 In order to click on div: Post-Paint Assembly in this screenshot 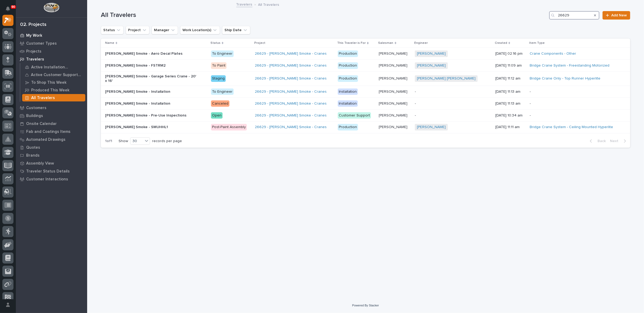, I will do `click(229, 127)`.